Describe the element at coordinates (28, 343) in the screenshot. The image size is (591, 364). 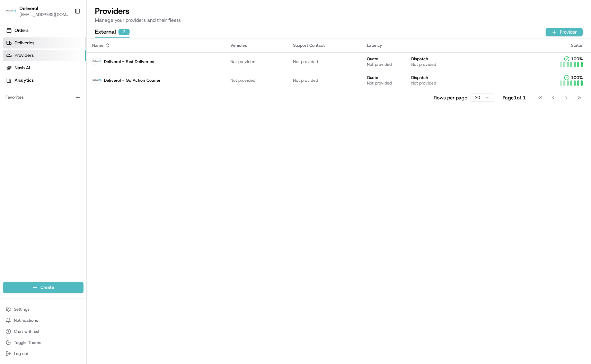
I see `span: Toggle Theme` at that location.